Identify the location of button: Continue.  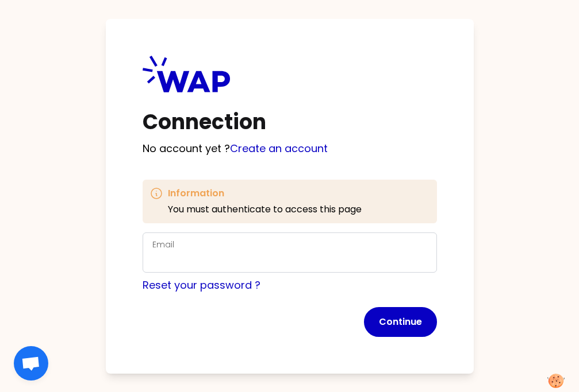
(400, 322).